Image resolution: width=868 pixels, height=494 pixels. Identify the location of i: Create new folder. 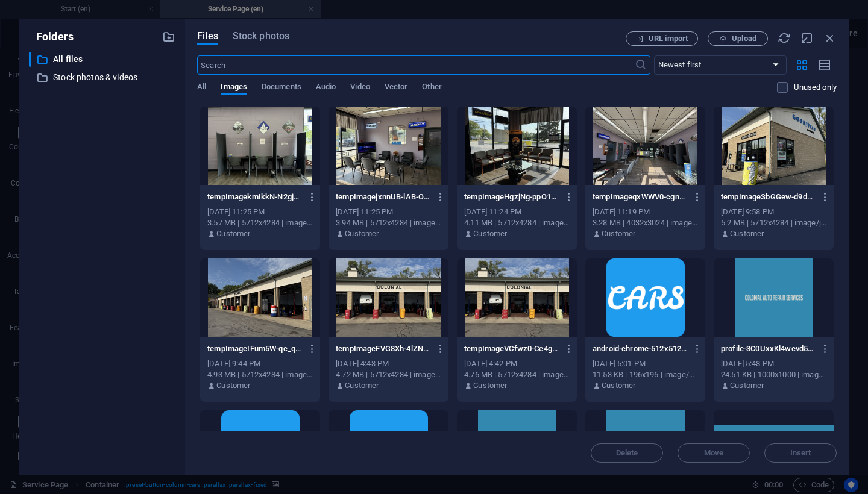
(169, 37).